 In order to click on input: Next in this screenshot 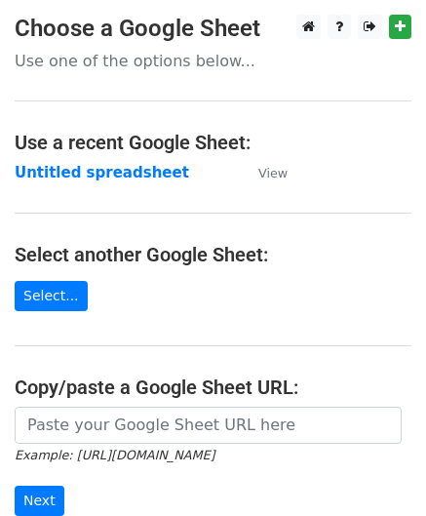, I will do `click(39, 500)`.